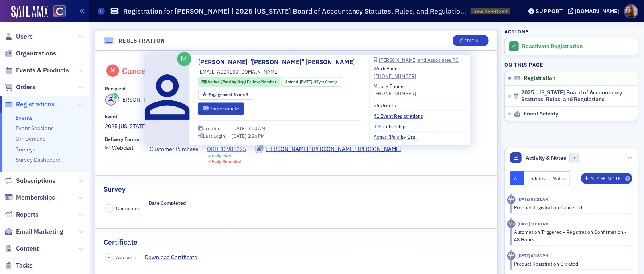 This screenshot has height=274, width=644. What do you see at coordinates (392, 127) in the screenshot?
I see `a: 1 Membership` at bounding box center [392, 127].